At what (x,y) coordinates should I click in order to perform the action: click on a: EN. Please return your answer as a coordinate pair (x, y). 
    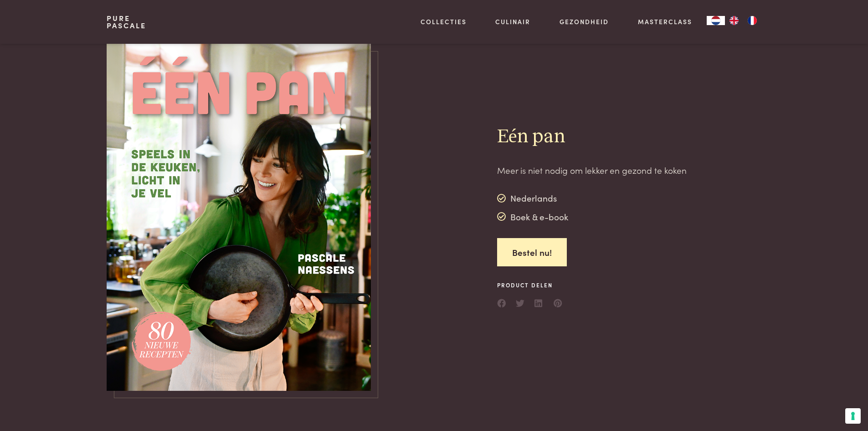
    Looking at the image, I should click on (734, 21).